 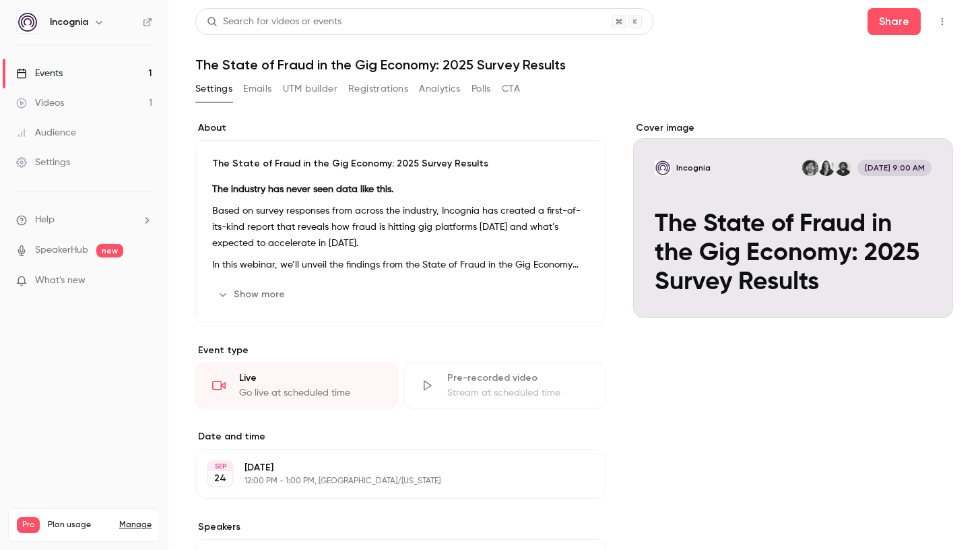 I want to click on div: SEP, so click(x=220, y=466).